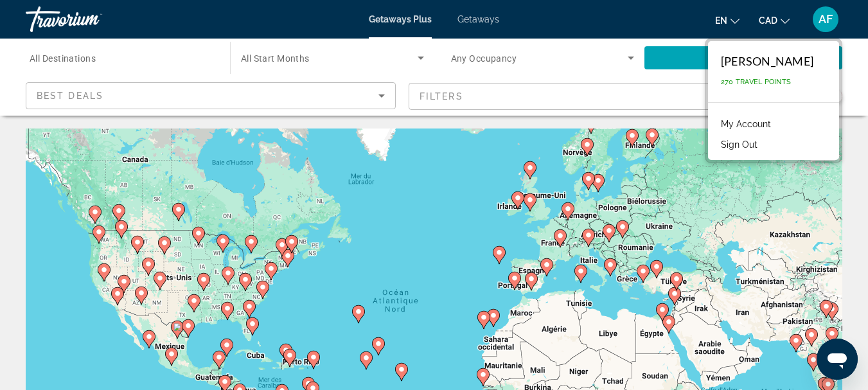 This screenshot has width=868, height=390. I want to click on button: Search, so click(743, 58).